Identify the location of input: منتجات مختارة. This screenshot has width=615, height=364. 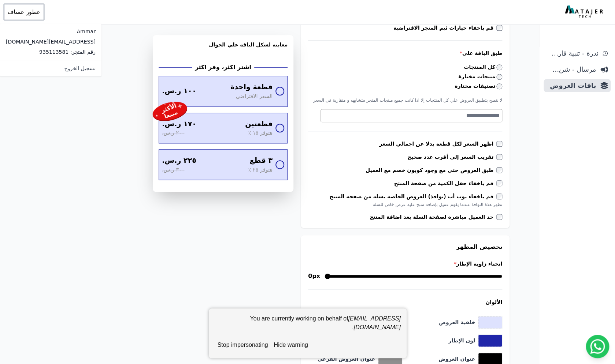
(499, 77).